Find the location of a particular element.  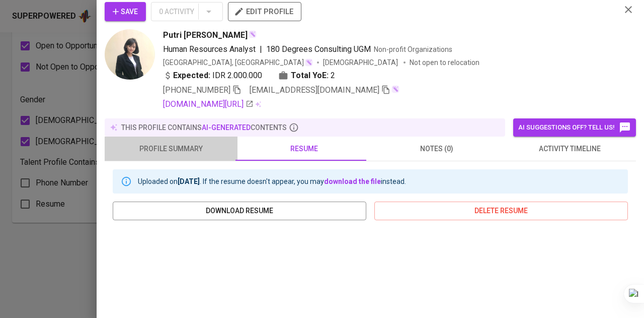

button: download resume is located at coordinates (240, 210).